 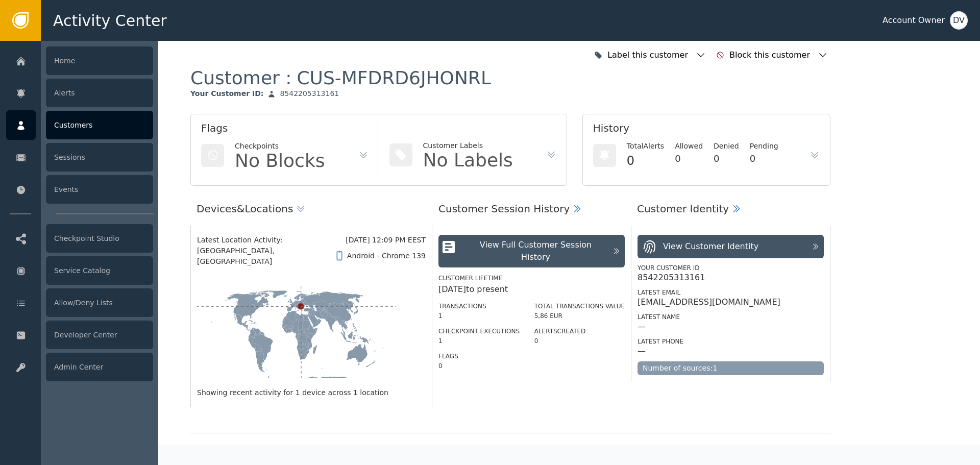 I want to click on div: Account Owner, so click(x=913, y=21).